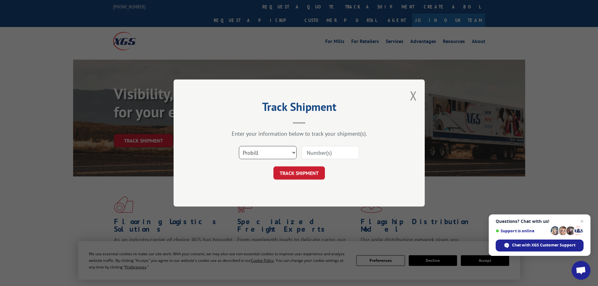 This screenshot has width=598, height=286. Describe the element at coordinates (543, 245) in the screenshot. I see `span: Chat with XGS Customer Support` at that location.